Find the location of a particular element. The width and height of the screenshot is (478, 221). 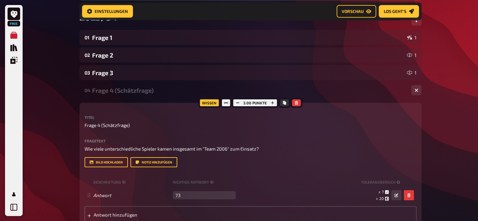

div: Frage 4 (Schätzfrage) is located at coordinates (249, 90).